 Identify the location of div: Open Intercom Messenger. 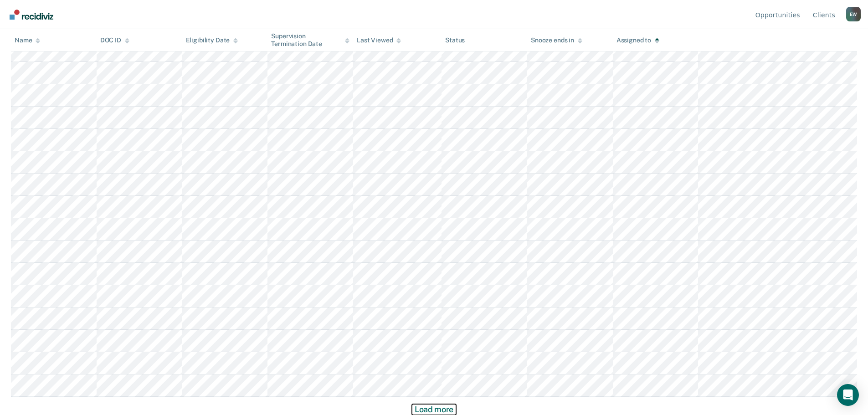
(848, 395).